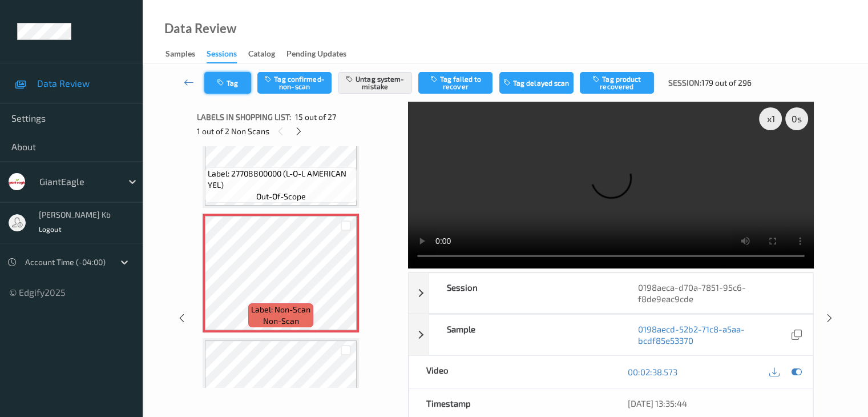 The image size is (868, 417). I want to click on button: Tag, so click(227, 83).